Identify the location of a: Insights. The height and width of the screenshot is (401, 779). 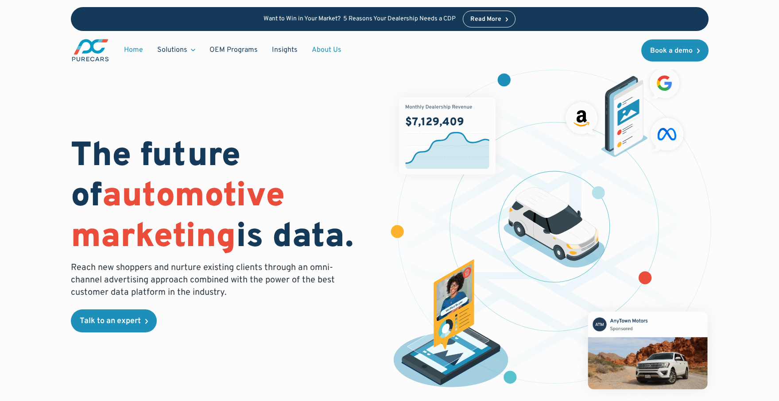
(285, 50).